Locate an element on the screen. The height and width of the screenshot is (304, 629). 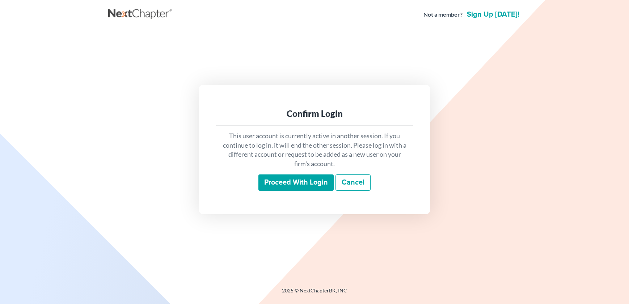
input: Proceed with login is located at coordinates (296, 183).